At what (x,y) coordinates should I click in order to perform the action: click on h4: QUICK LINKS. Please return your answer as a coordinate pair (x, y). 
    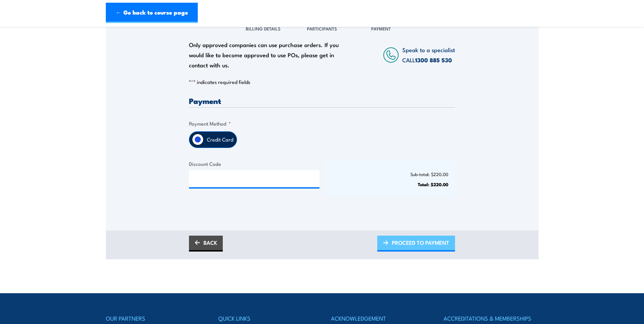
    Looking at the image, I should click on (266, 318).